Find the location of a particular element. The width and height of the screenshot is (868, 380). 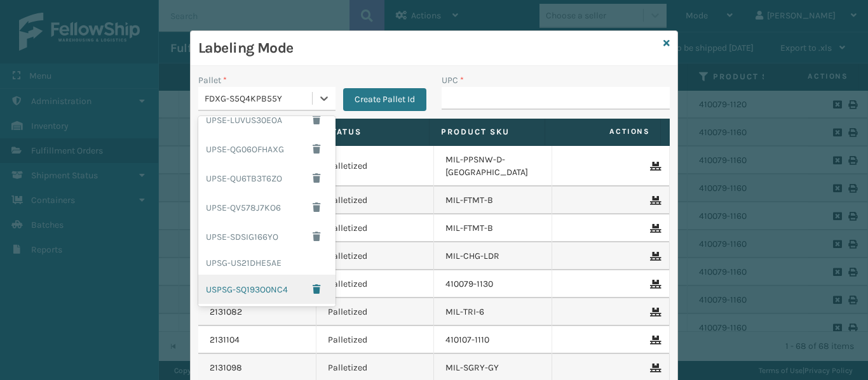

a: 2131104 is located at coordinates (224, 340).